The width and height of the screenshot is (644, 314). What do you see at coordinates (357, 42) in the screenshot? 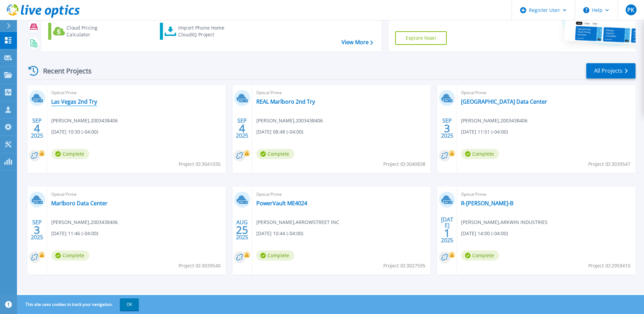
I see `a: View More` at bounding box center [357, 42].